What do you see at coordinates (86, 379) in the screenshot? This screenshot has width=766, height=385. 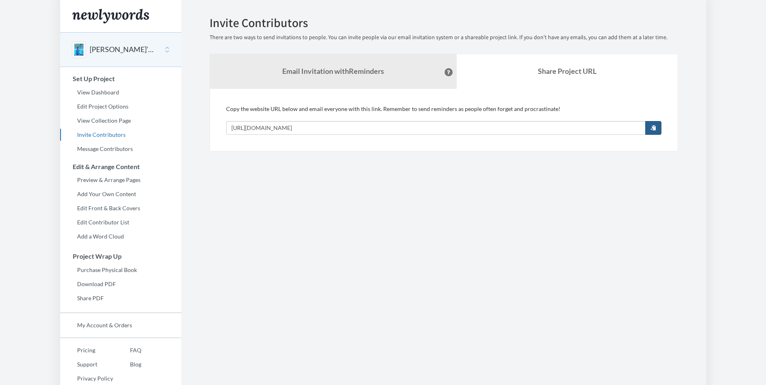 I see `a: Privacy Policy` at bounding box center [86, 379].